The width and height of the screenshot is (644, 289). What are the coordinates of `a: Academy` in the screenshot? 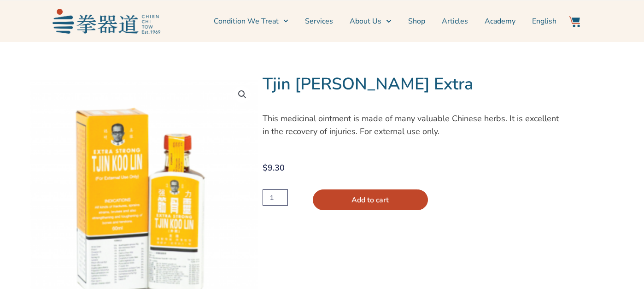 It's located at (500, 21).